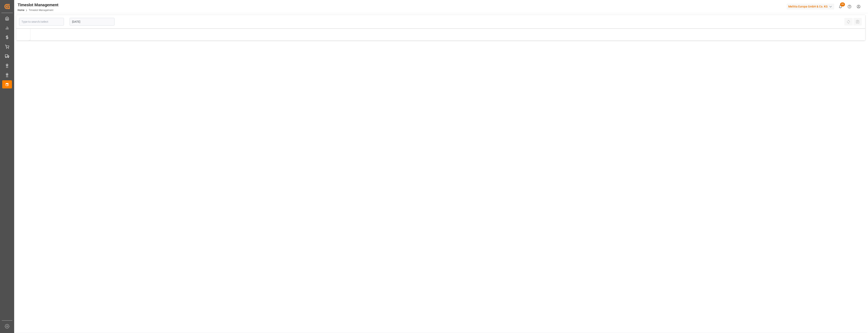  I want to click on span: 33, so click(843, 4).